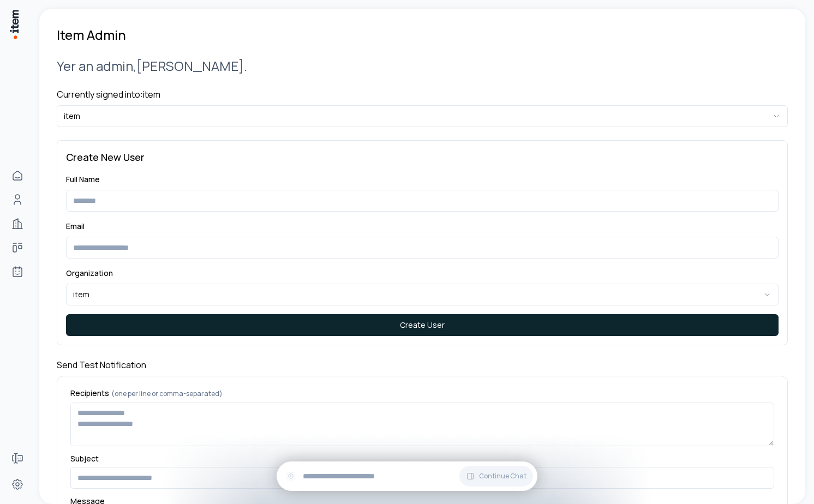 The height and width of the screenshot is (504, 814). Describe the element at coordinates (423, 157) in the screenshot. I see `h3: Create New User` at that location.